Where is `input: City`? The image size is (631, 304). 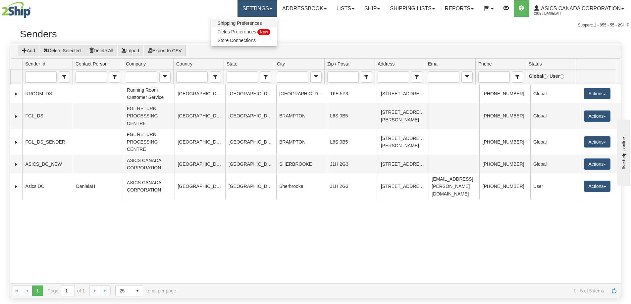 input: City is located at coordinates (292, 77).